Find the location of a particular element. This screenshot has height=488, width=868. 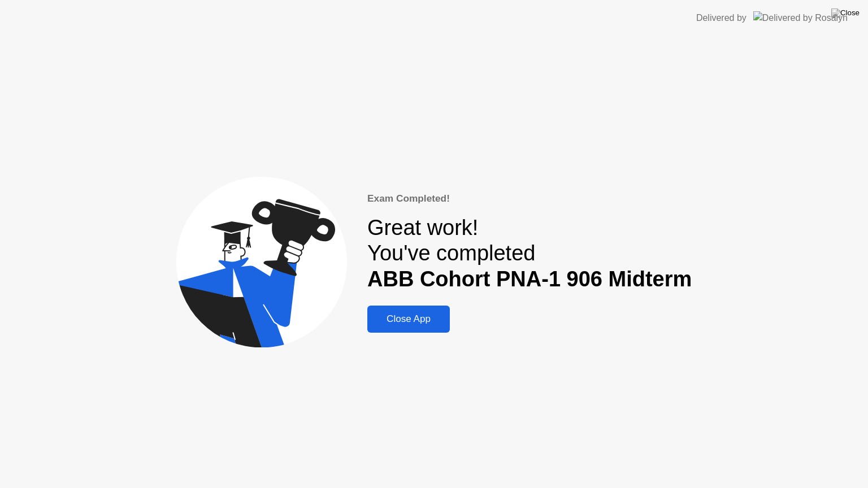

b: ABB Cohort PNA-1 906 Midterm is located at coordinates (530, 279).